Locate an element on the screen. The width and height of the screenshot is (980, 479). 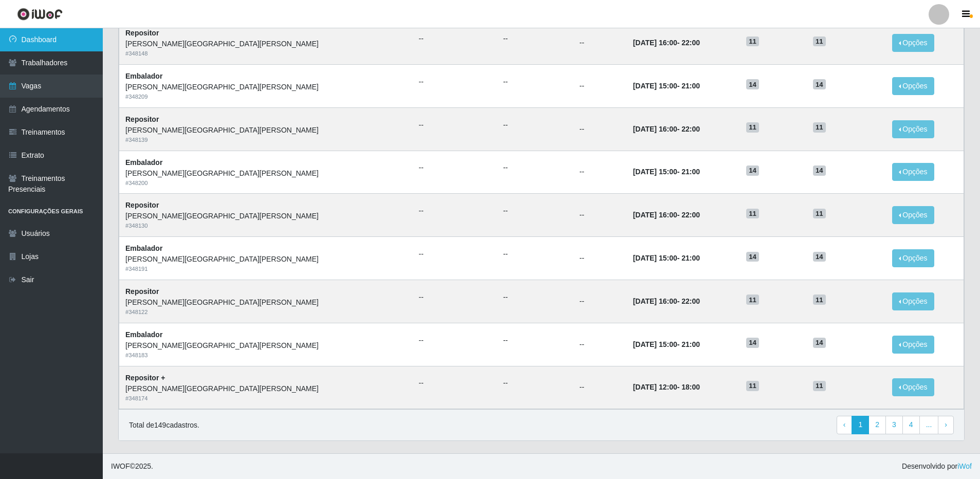
div: # 348209 is located at coordinates (265, 97).